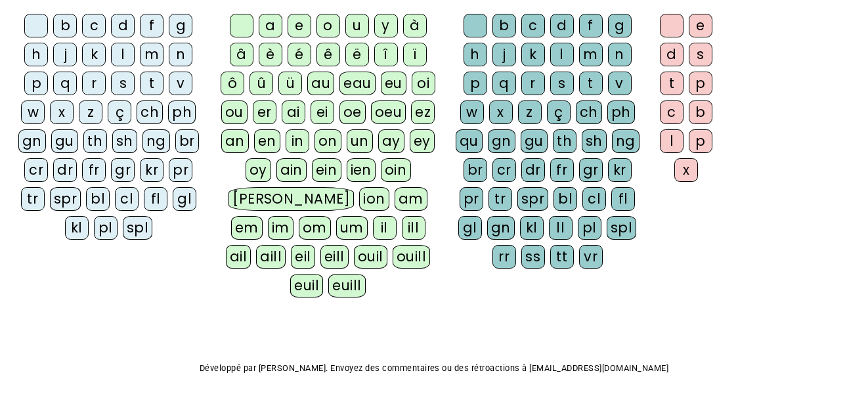 Image resolution: width=868 pixels, height=417 pixels. I want to click on div: um, so click(352, 228).